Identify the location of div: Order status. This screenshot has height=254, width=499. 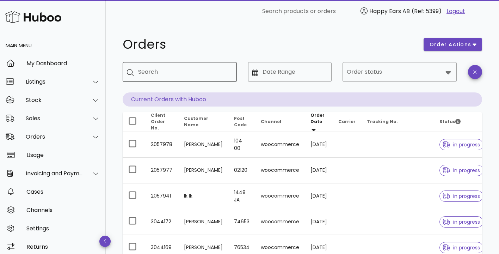
(400, 72).